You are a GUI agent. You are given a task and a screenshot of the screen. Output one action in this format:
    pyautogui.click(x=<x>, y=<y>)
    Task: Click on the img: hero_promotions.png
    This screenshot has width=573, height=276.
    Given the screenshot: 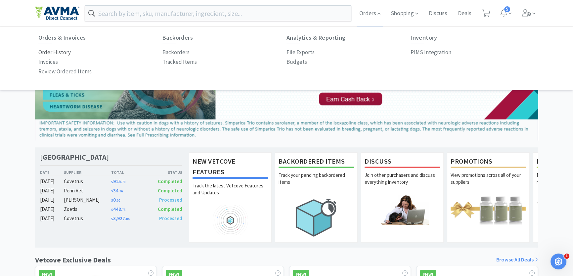 What is the action you would take?
    pyautogui.click(x=488, y=210)
    